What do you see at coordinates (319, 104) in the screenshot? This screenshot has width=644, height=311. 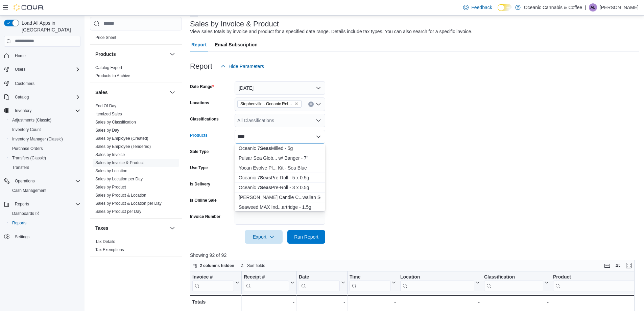 I see `button: Open list of options` at bounding box center [319, 104].